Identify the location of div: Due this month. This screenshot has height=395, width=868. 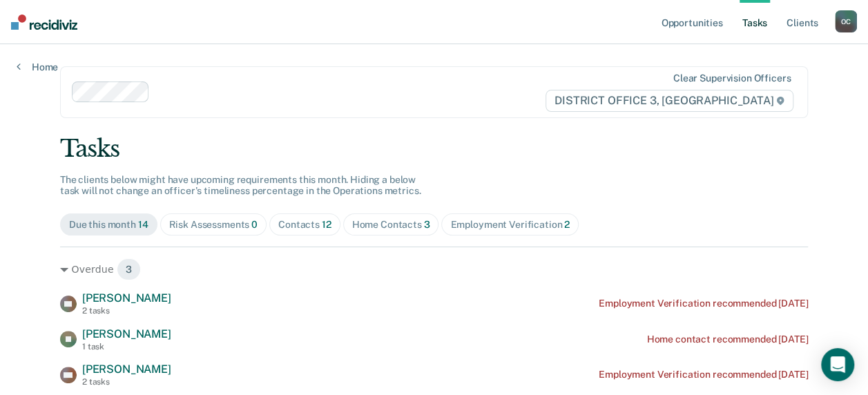
(108, 225).